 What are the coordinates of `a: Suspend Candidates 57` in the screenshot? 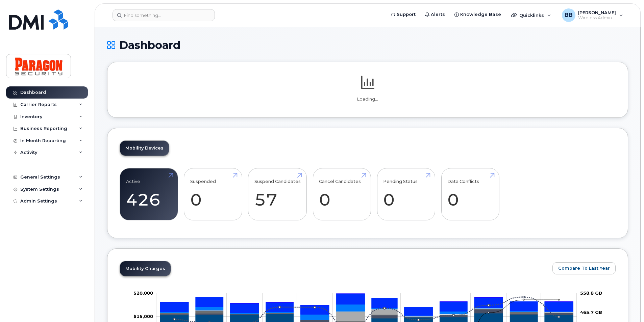 It's located at (277, 194).